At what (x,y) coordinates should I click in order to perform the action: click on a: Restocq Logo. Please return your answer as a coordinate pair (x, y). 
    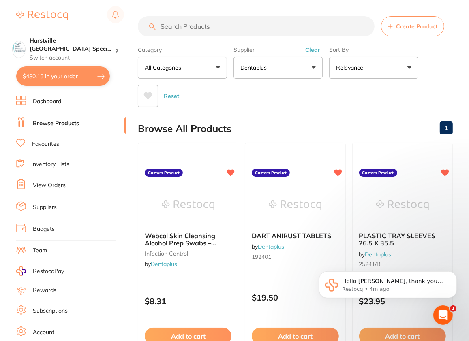
    Looking at the image, I should click on (42, 15).